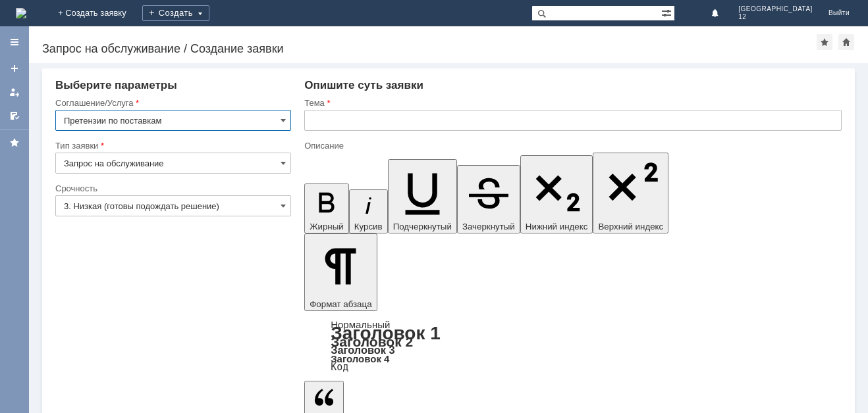 The image size is (868, 413). What do you see at coordinates (368, 226) in the screenshot?
I see `span: Курсив` at bounding box center [368, 226].